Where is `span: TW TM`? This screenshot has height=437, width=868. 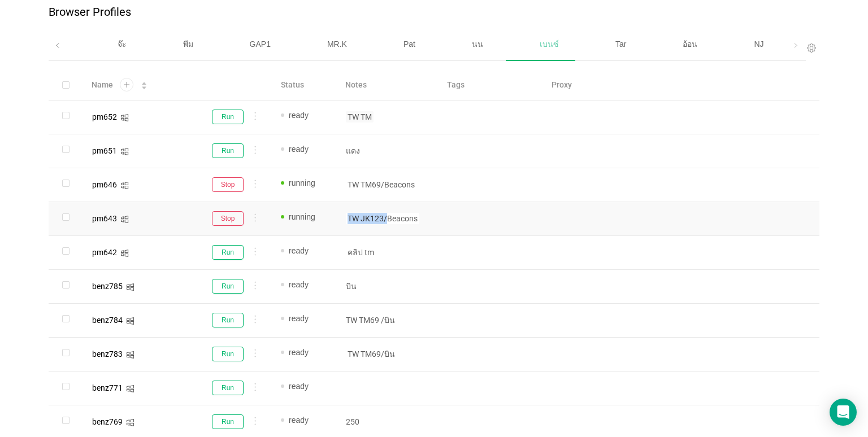
span: TW TM is located at coordinates (359, 117).